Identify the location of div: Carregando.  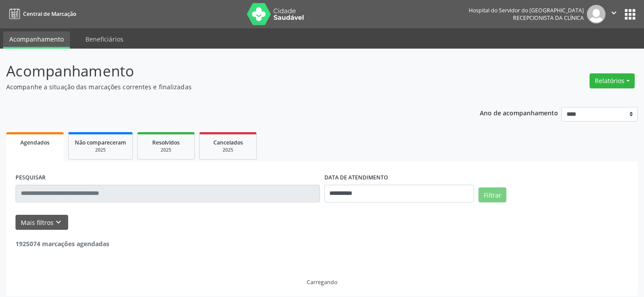
(322, 282).